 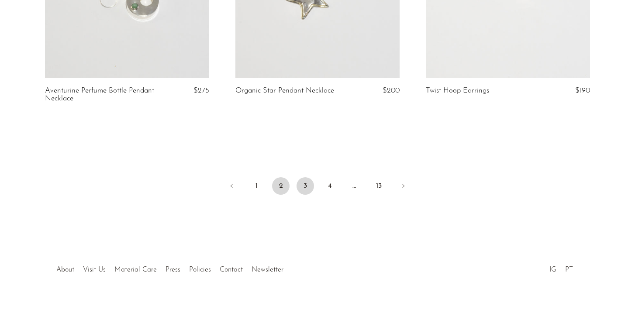 What do you see at coordinates (200, 270) in the screenshot?
I see `a: Policies` at bounding box center [200, 270].